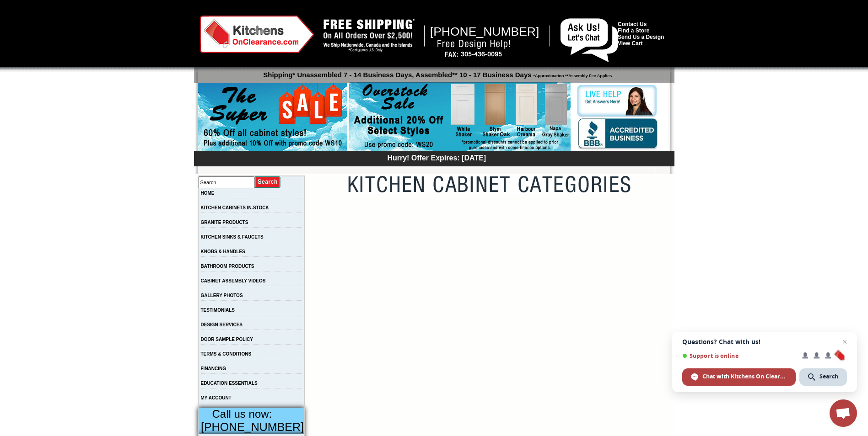  I want to click on input: Submit, so click(268, 182).